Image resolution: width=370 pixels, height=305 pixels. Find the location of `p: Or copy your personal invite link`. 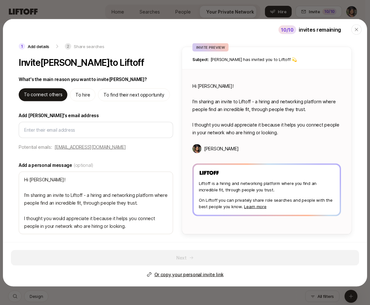

p: Or copy your personal invite link is located at coordinates (189, 274).